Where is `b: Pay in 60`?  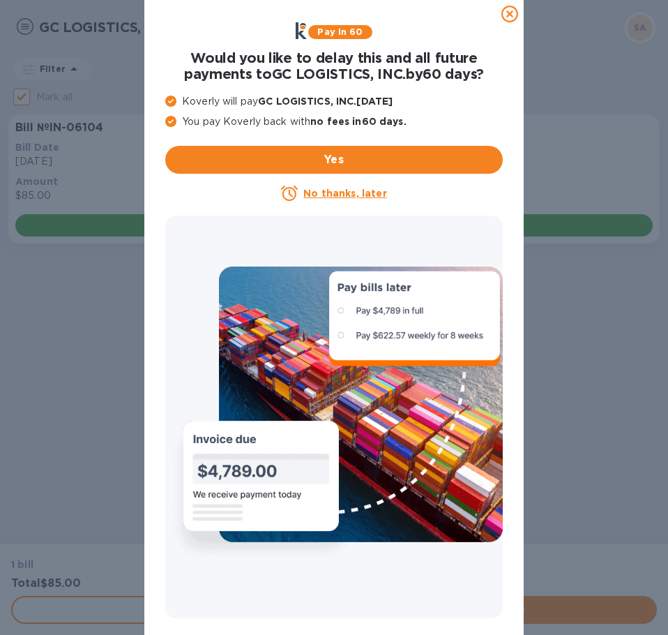 b: Pay in 60 is located at coordinates (340, 31).